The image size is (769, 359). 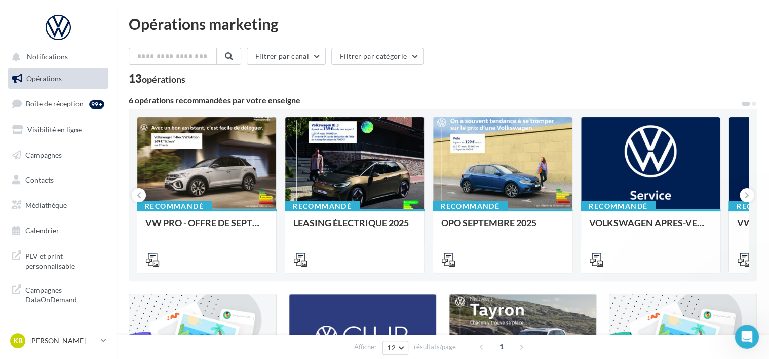 I want to click on div: opérations, so click(x=164, y=79).